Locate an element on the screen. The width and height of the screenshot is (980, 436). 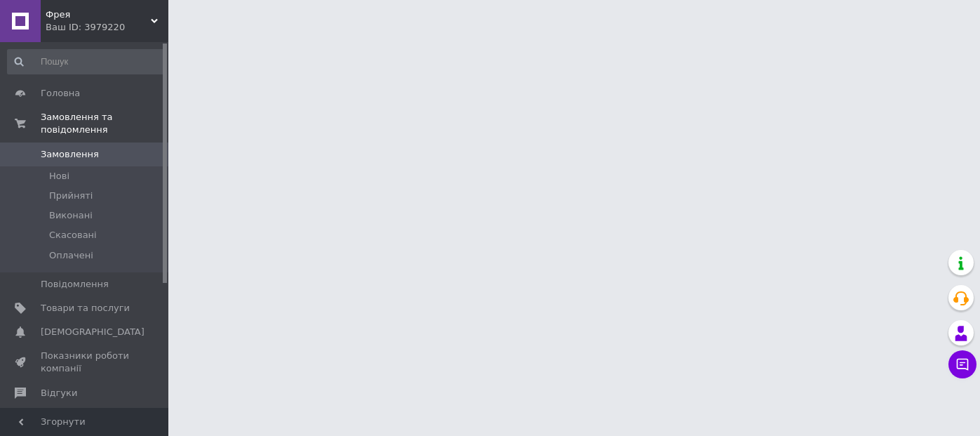
span: Показники роботи компанії is located at coordinates (85, 362).